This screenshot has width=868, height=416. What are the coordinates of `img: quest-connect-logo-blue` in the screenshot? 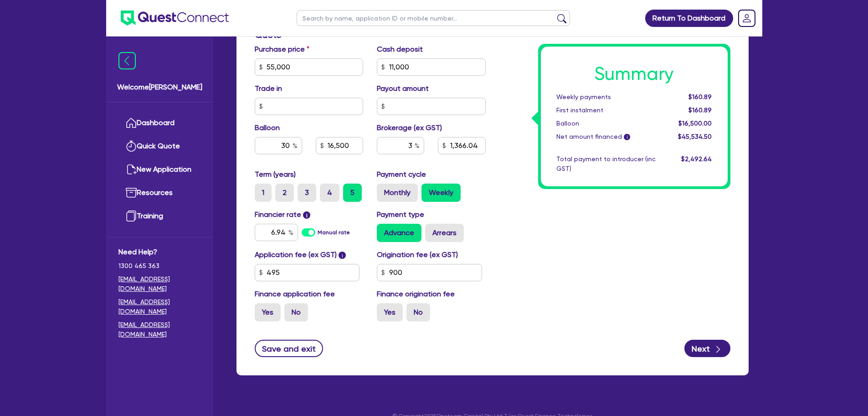 It's located at (175, 18).